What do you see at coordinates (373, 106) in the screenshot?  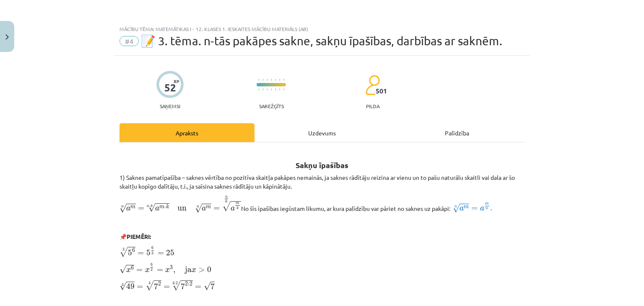 I see `p: pilda` at bounding box center [373, 106].